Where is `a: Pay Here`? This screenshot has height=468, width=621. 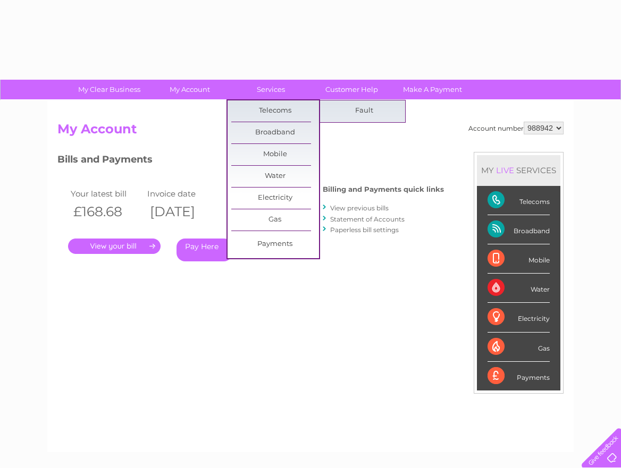 a: Pay Here is located at coordinates (204, 250).